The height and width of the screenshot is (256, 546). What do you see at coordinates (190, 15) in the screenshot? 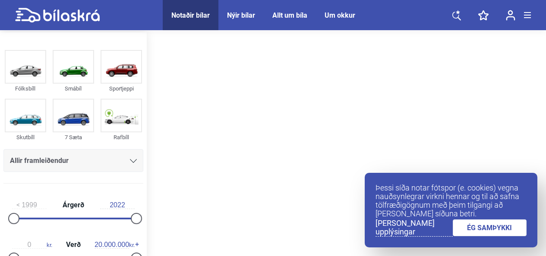
I see `a: Notaðir bílar` at bounding box center [190, 15].